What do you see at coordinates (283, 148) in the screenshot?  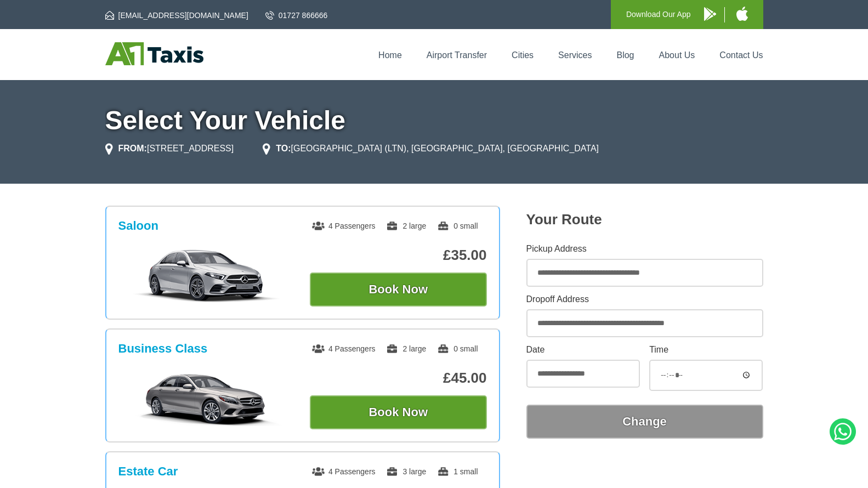 I see `strong: TO:` at bounding box center [283, 148].